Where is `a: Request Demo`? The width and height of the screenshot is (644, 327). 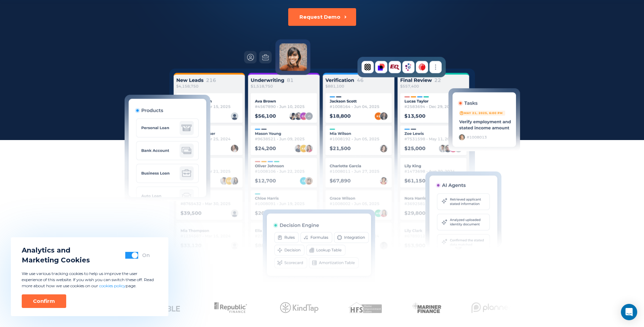 a: Request Demo is located at coordinates (322, 17).